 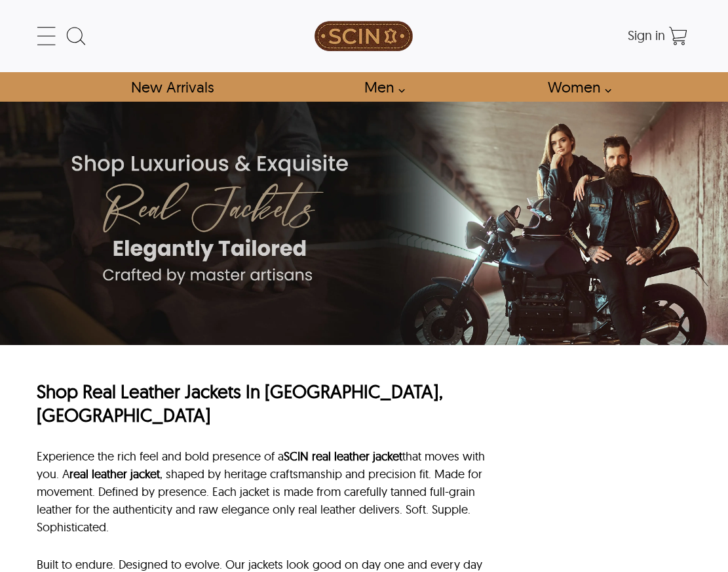 I want to click on img: SCIN, so click(x=364, y=36).